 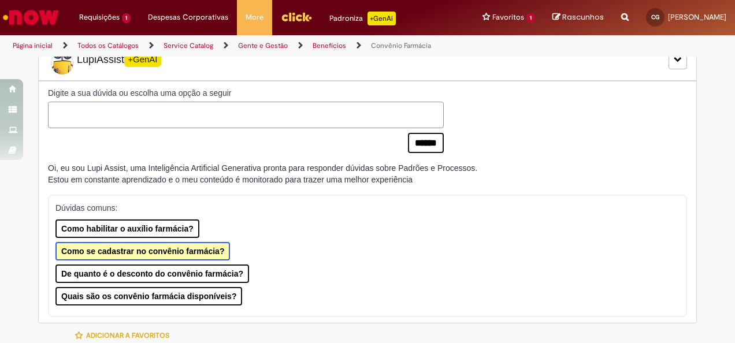 What do you see at coordinates (108, 46) in the screenshot?
I see `a: Todos os Catálogos` at bounding box center [108, 46].